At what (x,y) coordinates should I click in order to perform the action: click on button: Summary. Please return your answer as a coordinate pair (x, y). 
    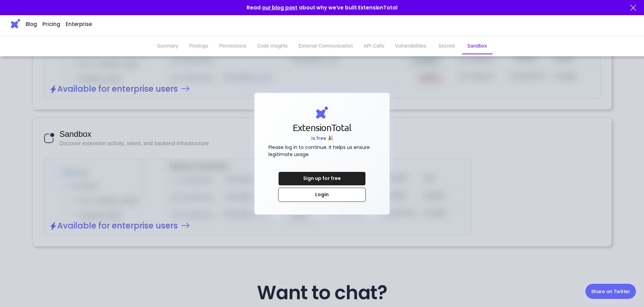
    Looking at the image, I should click on (168, 46).